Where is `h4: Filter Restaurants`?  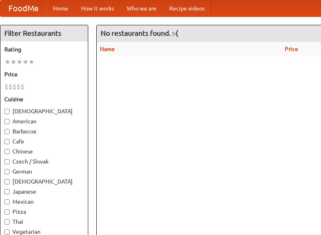
h4: Filter Restaurants is located at coordinates (44, 33).